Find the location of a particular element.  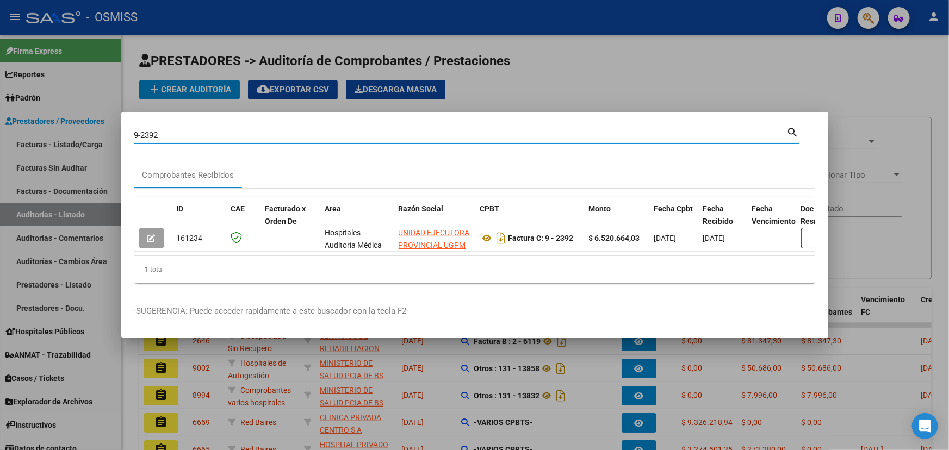

span: Fecha Vencimiento is located at coordinates (774, 215).